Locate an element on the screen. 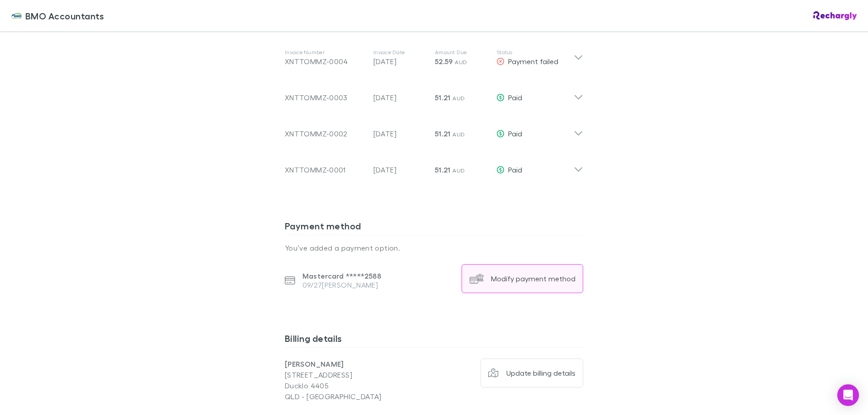 The image size is (868, 415). h3: Payment method is located at coordinates (434, 228).